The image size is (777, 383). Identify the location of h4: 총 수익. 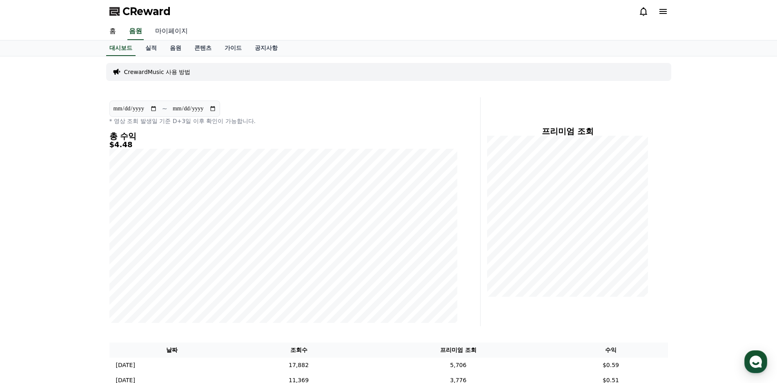
(283, 136).